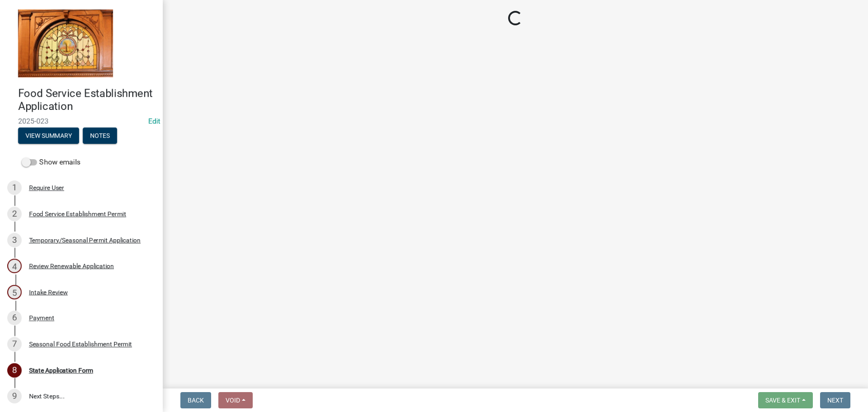 This screenshot has width=868, height=412. Describe the element at coordinates (196, 400) in the screenshot. I see `span: Back` at that location.